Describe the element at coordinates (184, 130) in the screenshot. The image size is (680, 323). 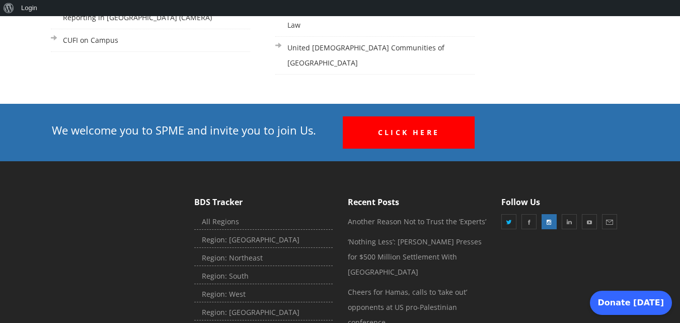
I see `span: We welcome you to SPME and invite you to join Us.` at that location.